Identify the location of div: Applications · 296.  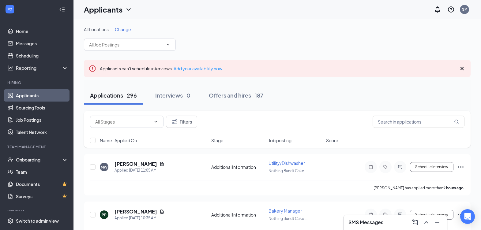
(113, 95).